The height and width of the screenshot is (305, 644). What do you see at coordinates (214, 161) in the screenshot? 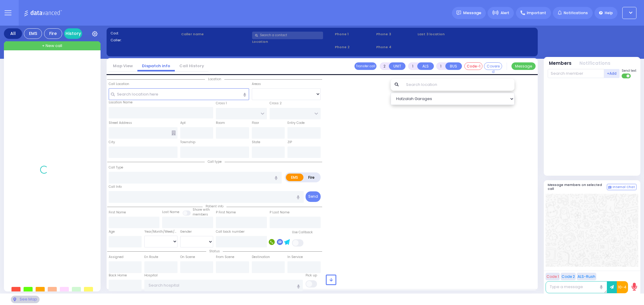
I see `span: Call type` at bounding box center [214, 161].